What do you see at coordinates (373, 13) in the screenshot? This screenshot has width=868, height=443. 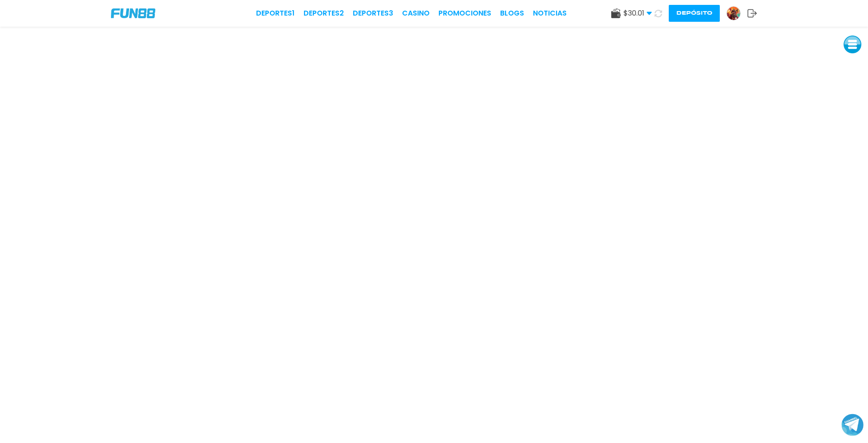 I see `a: Deportes3` at bounding box center [373, 13].